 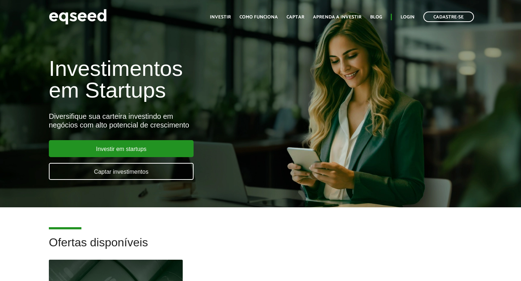 What do you see at coordinates (220, 17) in the screenshot?
I see `a: Investir` at bounding box center [220, 17].